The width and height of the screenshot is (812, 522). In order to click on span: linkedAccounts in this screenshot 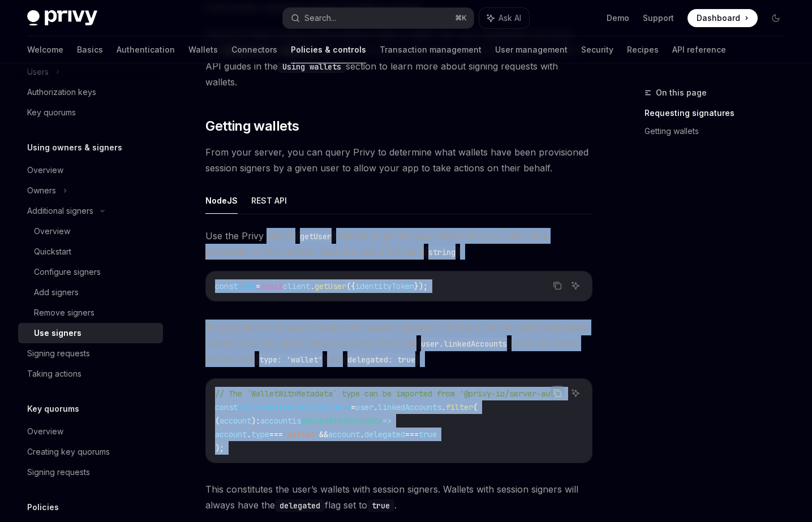, I will do `click(409, 407)`.